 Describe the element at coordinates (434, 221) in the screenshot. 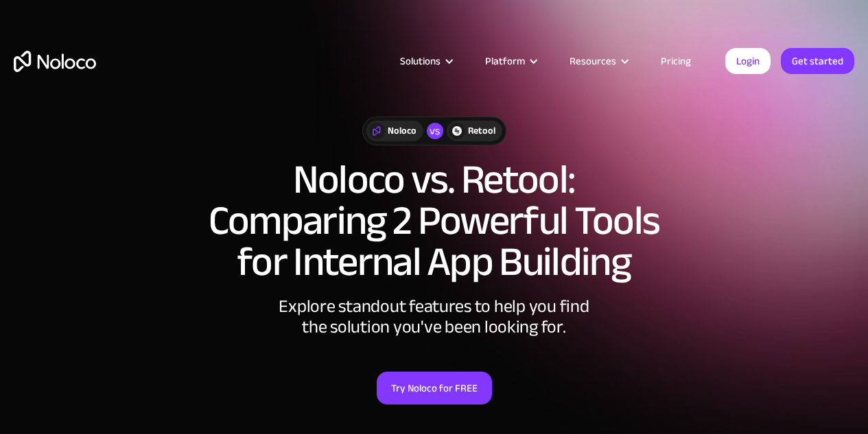

I see `h1: Noloco vs. Retool: Comparing 2 Powerful Tools for Internal App Building` at that location.